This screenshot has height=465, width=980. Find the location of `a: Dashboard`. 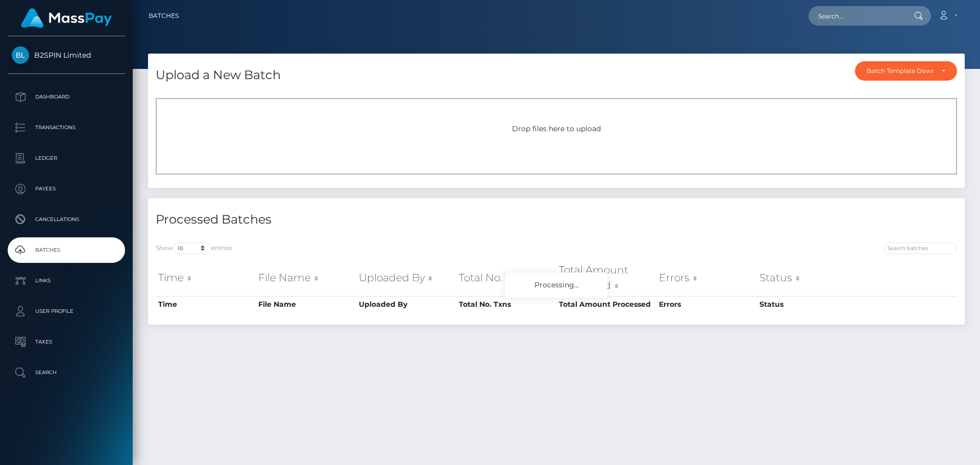

a: Dashboard is located at coordinates (67, 97).